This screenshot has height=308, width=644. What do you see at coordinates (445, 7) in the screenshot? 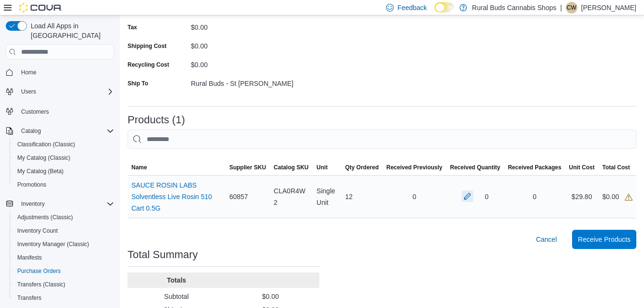
I see `input: Dark Mode` at bounding box center [445, 7].